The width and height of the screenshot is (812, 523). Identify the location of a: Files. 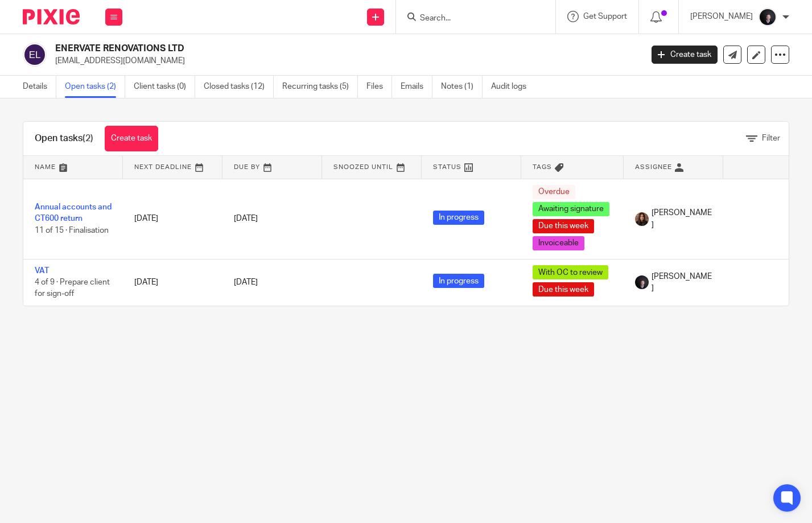
(379, 86).